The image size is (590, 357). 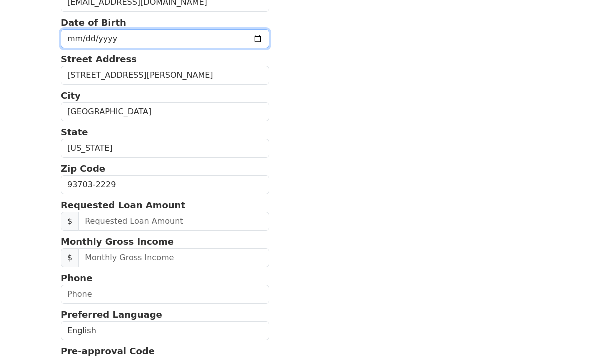 I want to click on strong: Preferred Language, so click(x=112, y=314).